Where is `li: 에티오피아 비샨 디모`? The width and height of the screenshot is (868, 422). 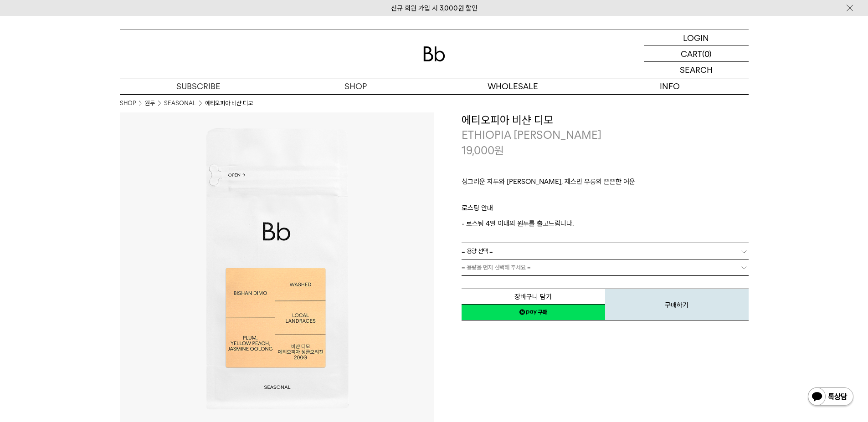 li: 에티오피아 비샨 디모 is located at coordinates (229, 104).